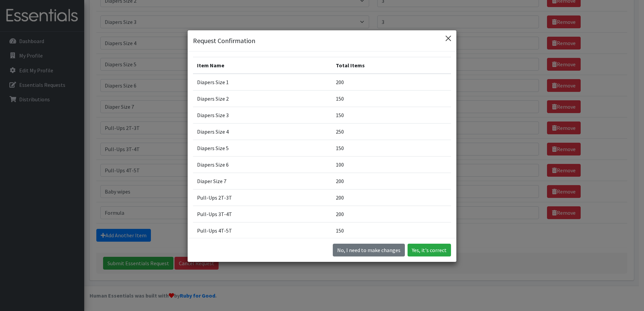  I want to click on td: Diaper Size 7, so click(262, 180).